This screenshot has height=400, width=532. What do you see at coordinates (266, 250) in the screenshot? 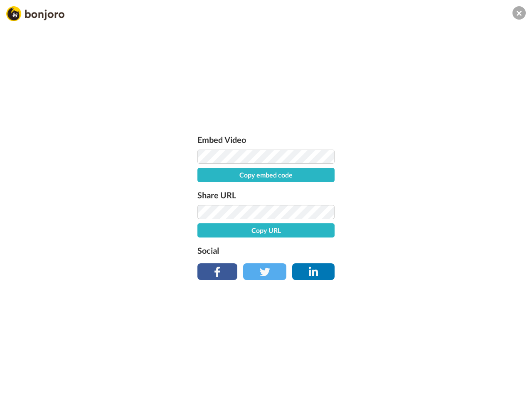
I see `label: Social` at bounding box center [266, 250].